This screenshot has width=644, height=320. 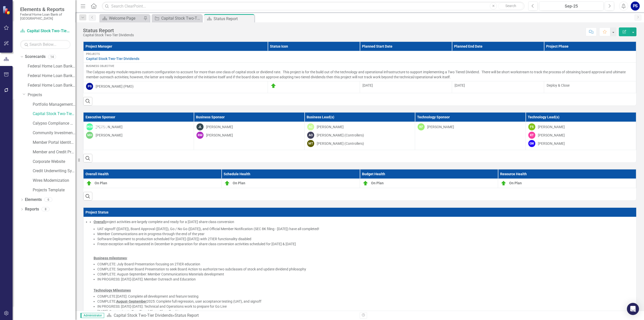 What do you see at coordinates (48, 200) in the screenshot?
I see `div: 6` at bounding box center [48, 200].